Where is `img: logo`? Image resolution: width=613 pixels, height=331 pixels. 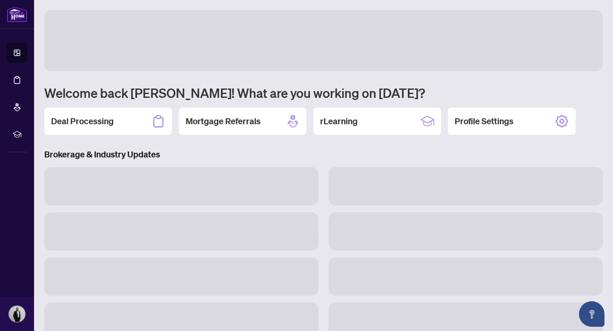
img: logo is located at coordinates (17, 14).